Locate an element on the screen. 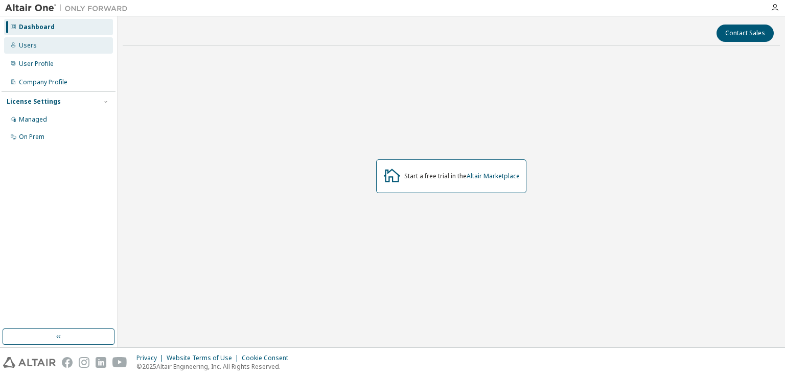 This screenshot has width=785, height=377. div: Start a free trial in the is located at coordinates (462, 176).